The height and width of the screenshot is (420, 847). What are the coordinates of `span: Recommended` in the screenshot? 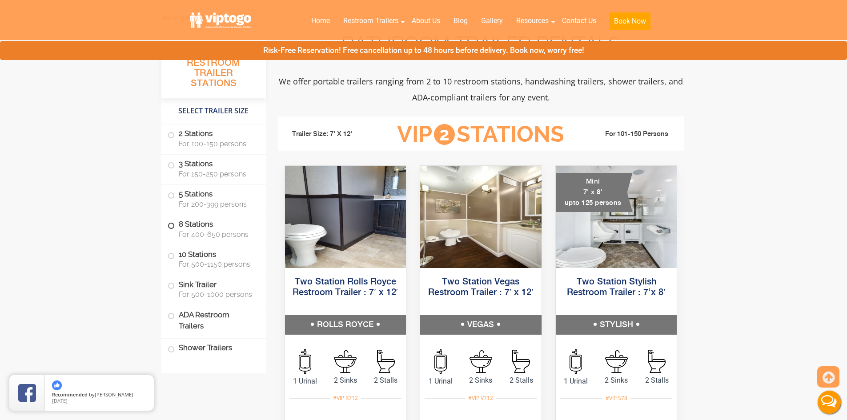 It's located at (70, 395).